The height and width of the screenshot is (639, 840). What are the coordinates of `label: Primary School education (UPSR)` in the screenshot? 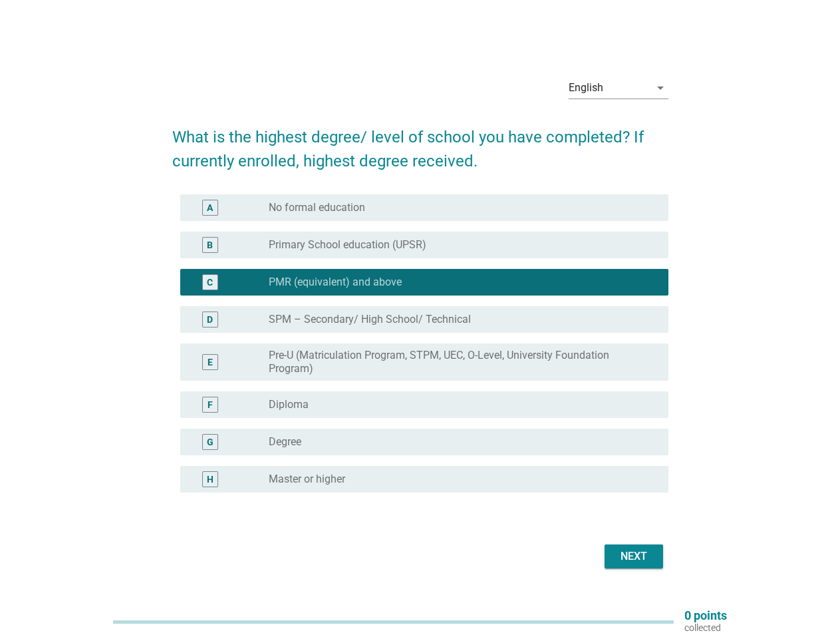 It's located at (347, 245).